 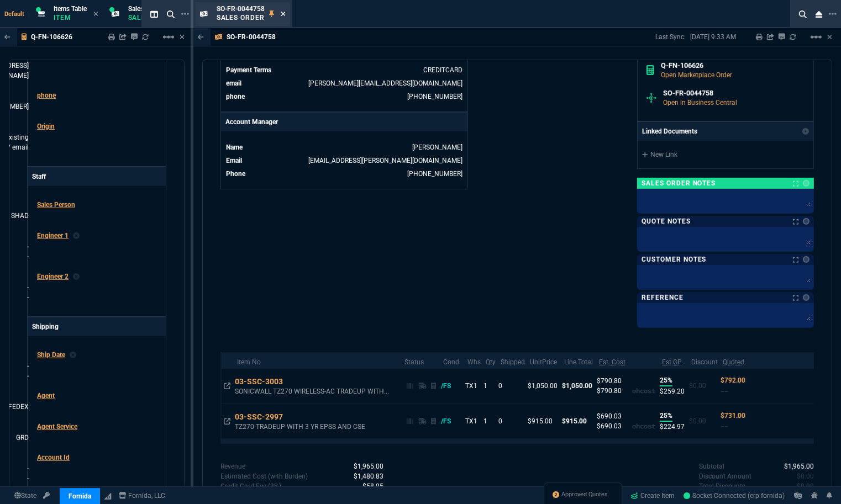 I want to click on th: Qty, so click(x=488, y=360).